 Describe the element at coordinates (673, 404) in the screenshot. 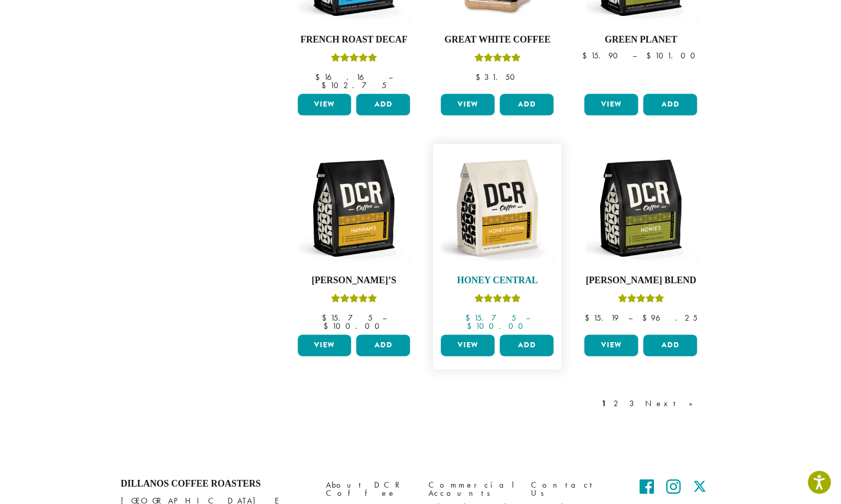

I see `a: Next »` at that location.